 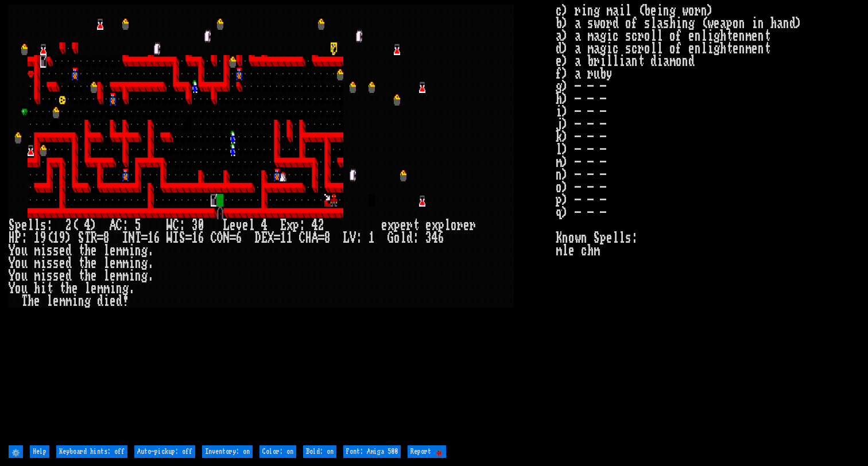 I want to click on div: X, so click(x=270, y=238).